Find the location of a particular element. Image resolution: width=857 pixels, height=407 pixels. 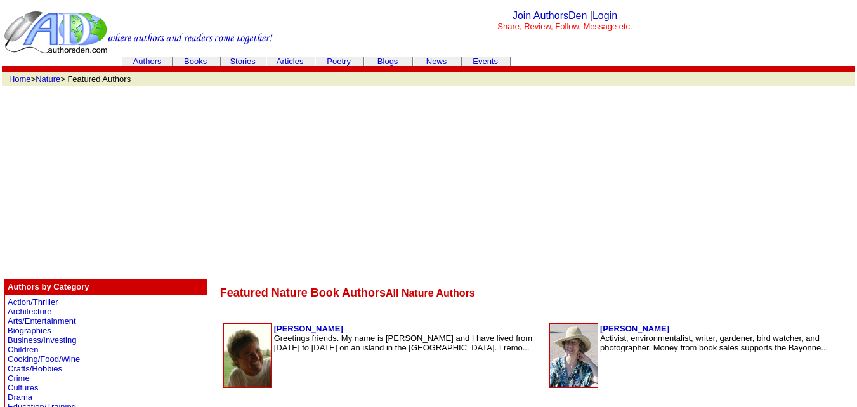

a: Authors is located at coordinates (147, 61).